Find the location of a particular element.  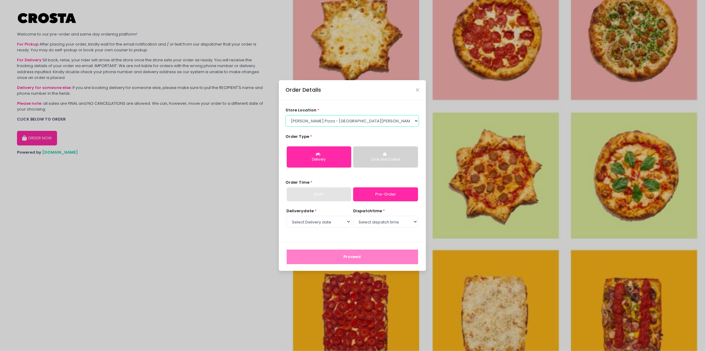

button: Proceed is located at coordinates (352, 257).